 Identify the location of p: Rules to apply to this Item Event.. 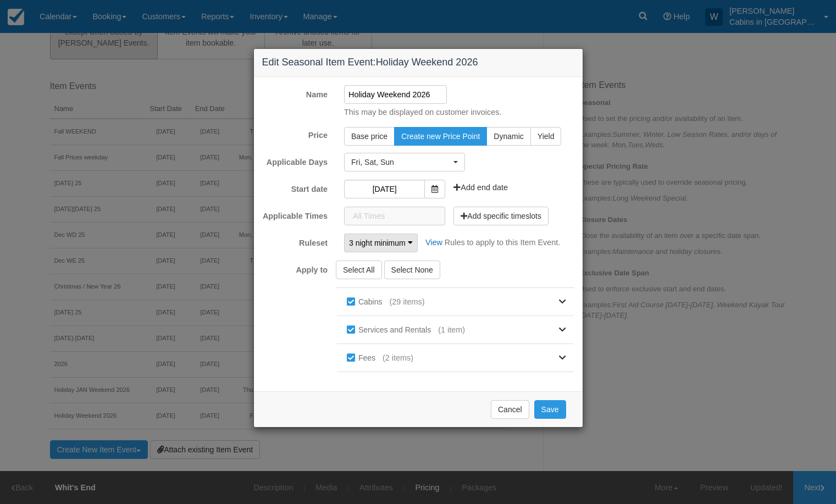
(502, 242).